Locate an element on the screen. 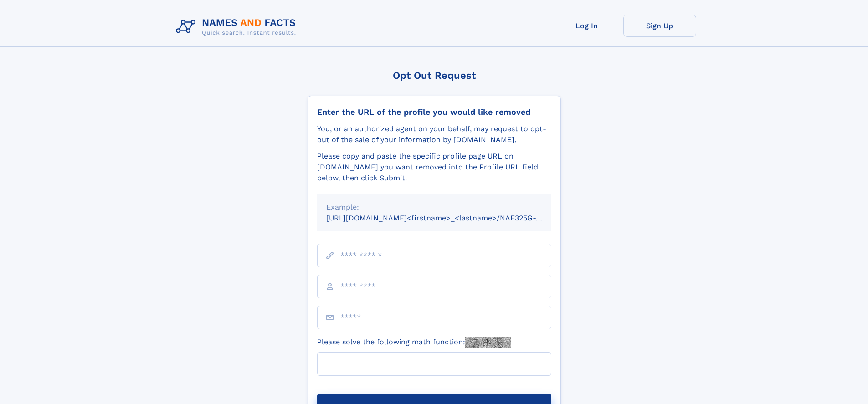 This screenshot has height=404, width=868. img: Logo Names and Facts is located at coordinates (238, 27).